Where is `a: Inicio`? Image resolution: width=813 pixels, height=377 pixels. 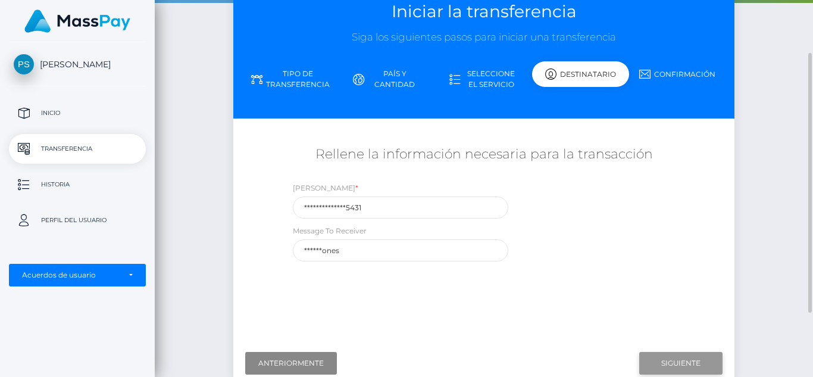
a: Inicio is located at coordinates (77, 113).